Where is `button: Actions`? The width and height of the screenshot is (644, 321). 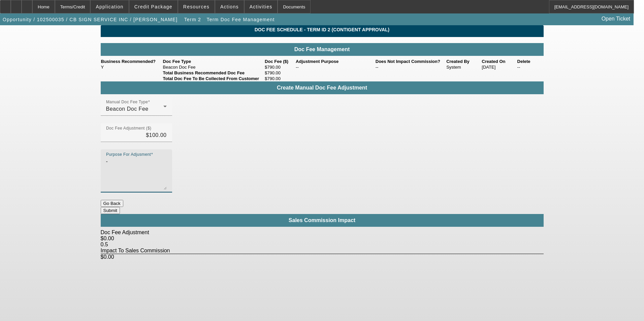
button: Actions is located at coordinates (229, 7).